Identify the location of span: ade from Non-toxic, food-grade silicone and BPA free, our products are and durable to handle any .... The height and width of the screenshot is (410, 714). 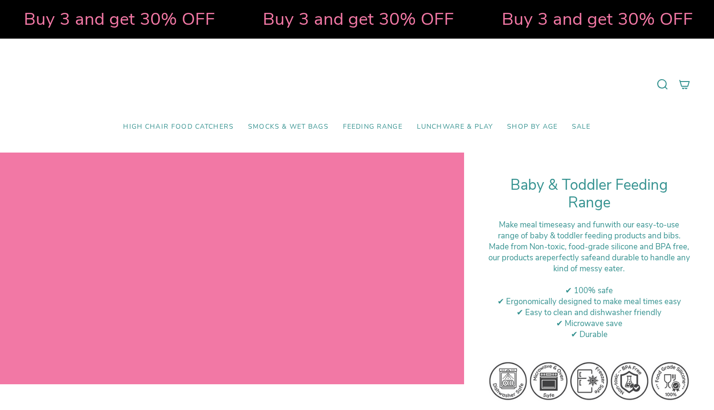
(589, 258).